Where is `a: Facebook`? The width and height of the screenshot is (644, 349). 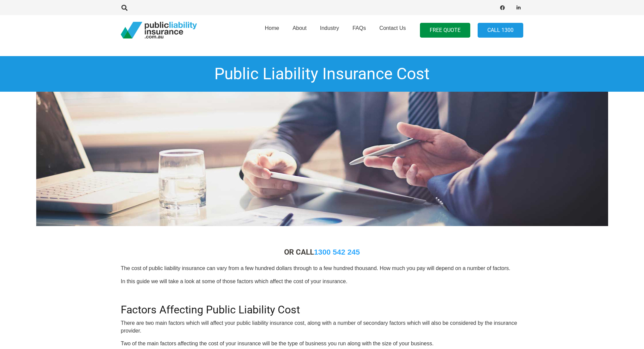
a: Facebook is located at coordinates (502, 8).